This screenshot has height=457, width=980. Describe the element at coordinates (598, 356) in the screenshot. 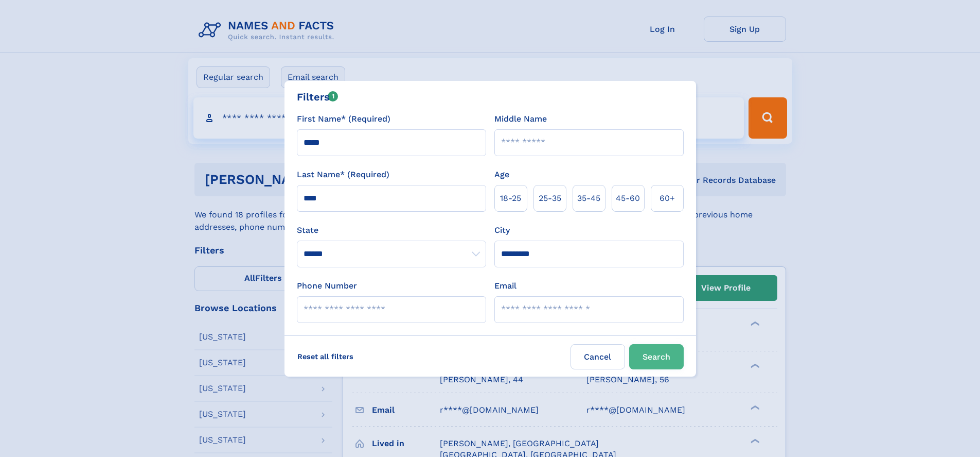

I see `label: Cancel` at that location.